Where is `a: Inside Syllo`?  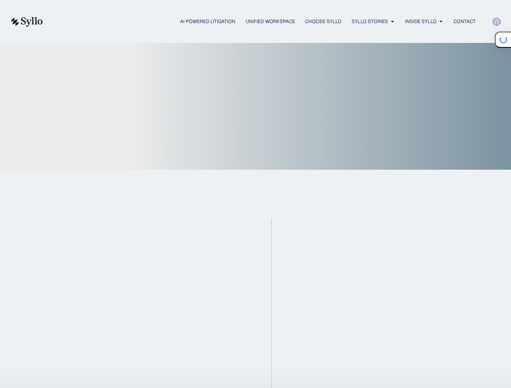
a: Inside Syllo is located at coordinates (421, 21).